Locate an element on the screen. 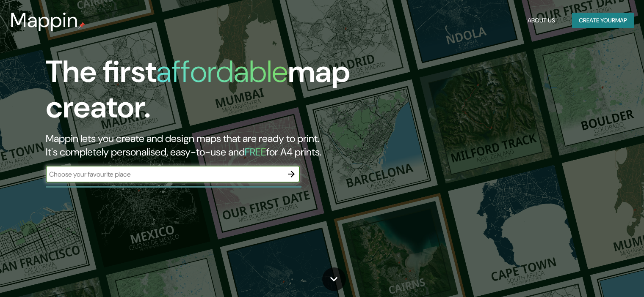 This screenshot has height=297, width=644. h1: The first map creator. is located at coordinates (206, 93).